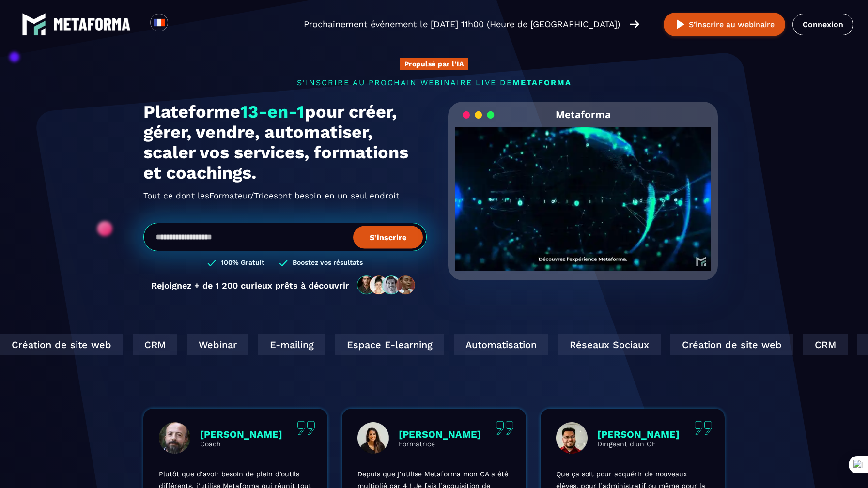 This screenshot has height=488, width=868. Describe the element at coordinates (680, 24) in the screenshot. I see `img: play` at that location.